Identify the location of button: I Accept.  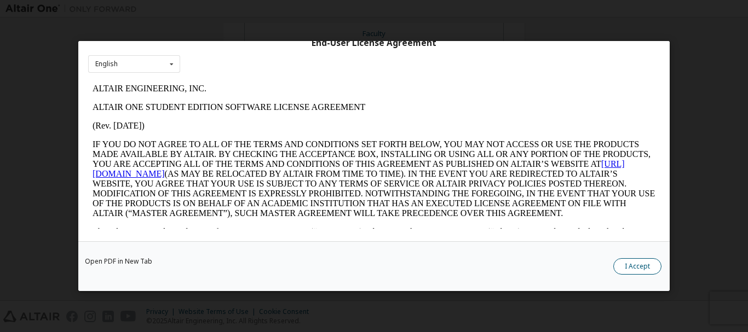
(637, 267).